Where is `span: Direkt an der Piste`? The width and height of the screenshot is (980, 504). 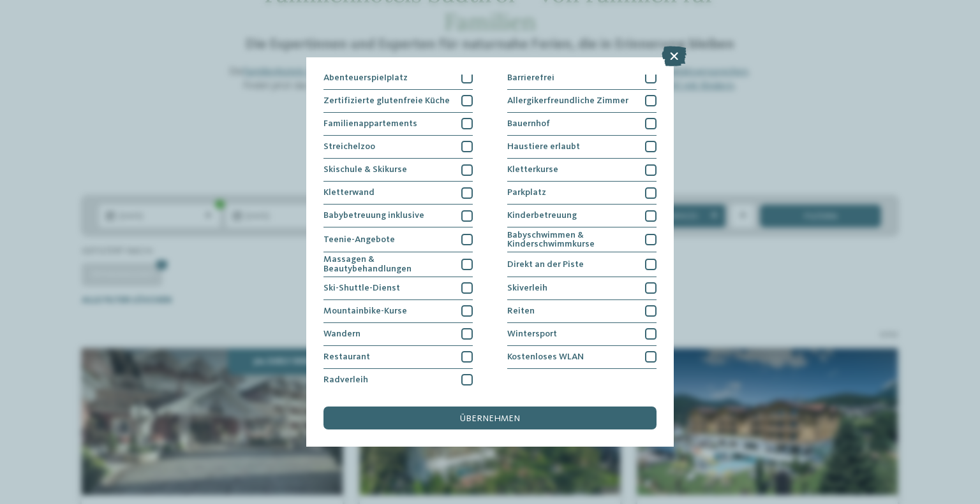
span: Direkt an der Piste is located at coordinates (545, 264).